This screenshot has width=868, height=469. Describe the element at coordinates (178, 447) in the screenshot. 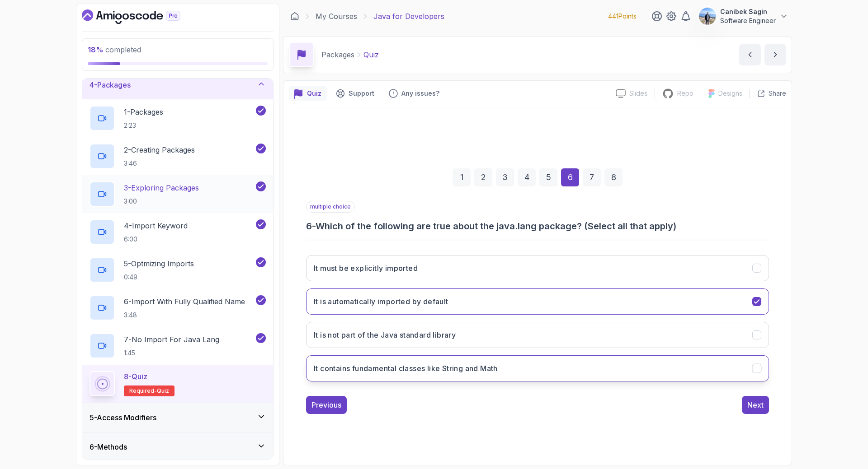

I see `button: 6-Methods` at that location.